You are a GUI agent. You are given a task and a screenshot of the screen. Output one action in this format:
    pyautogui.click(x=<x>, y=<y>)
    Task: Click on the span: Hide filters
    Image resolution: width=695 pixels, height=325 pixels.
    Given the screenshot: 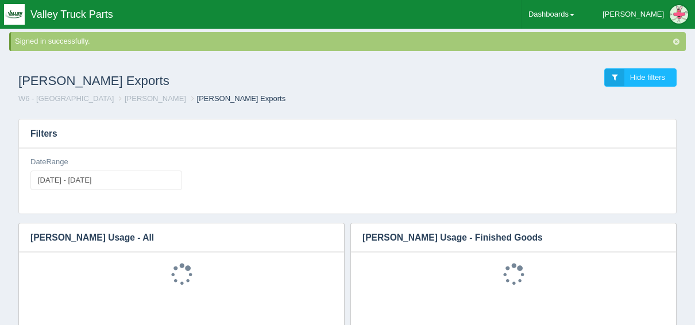 What is the action you would take?
    pyautogui.click(x=648, y=77)
    